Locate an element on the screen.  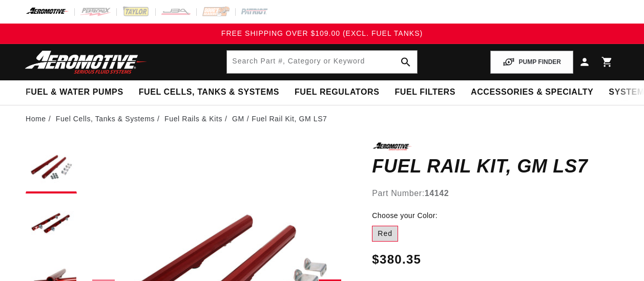
strong: 14142 is located at coordinates (437, 193).